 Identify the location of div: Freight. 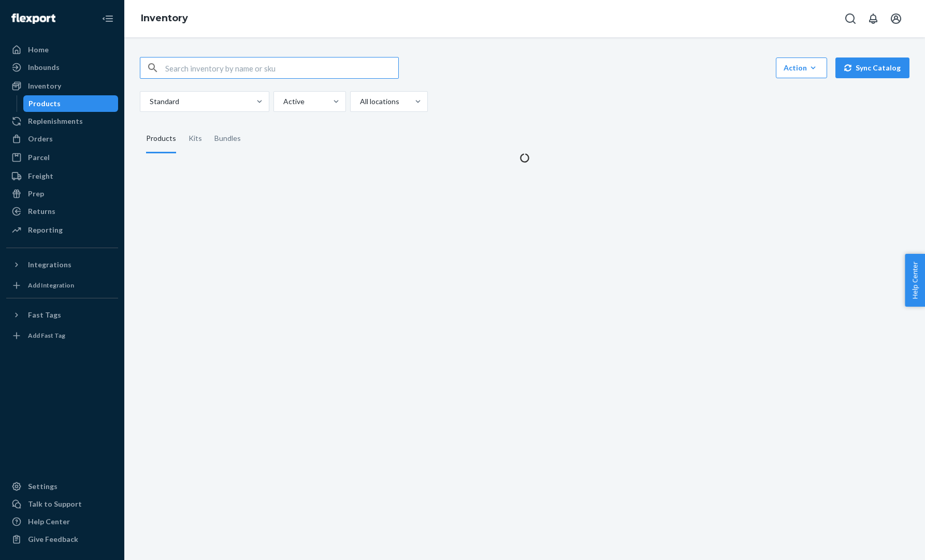
(40, 176).